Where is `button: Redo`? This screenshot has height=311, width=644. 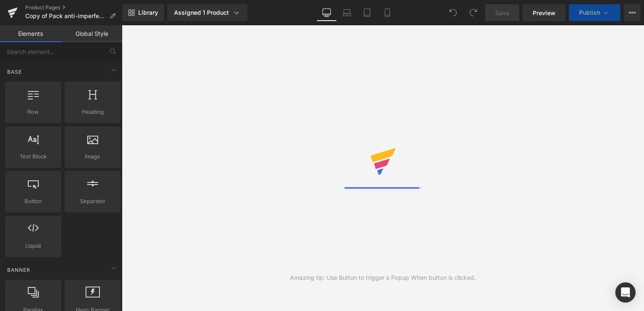 button: Redo is located at coordinates (473, 13).